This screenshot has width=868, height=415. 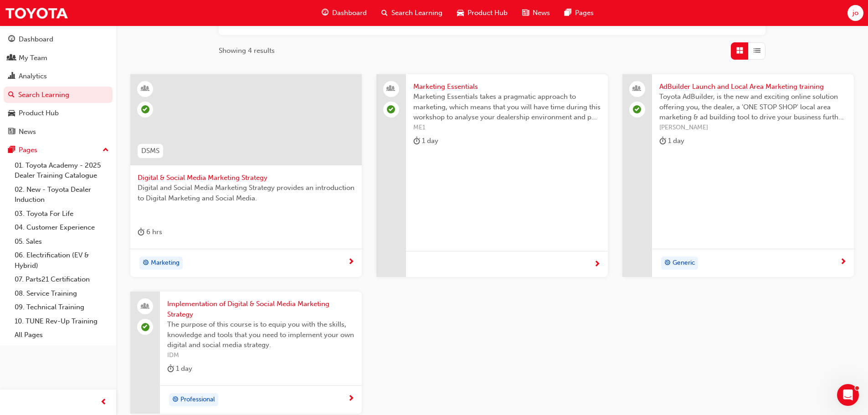 What do you see at coordinates (62, 335) in the screenshot?
I see `a: All Pages` at bounding box center [62, 335].